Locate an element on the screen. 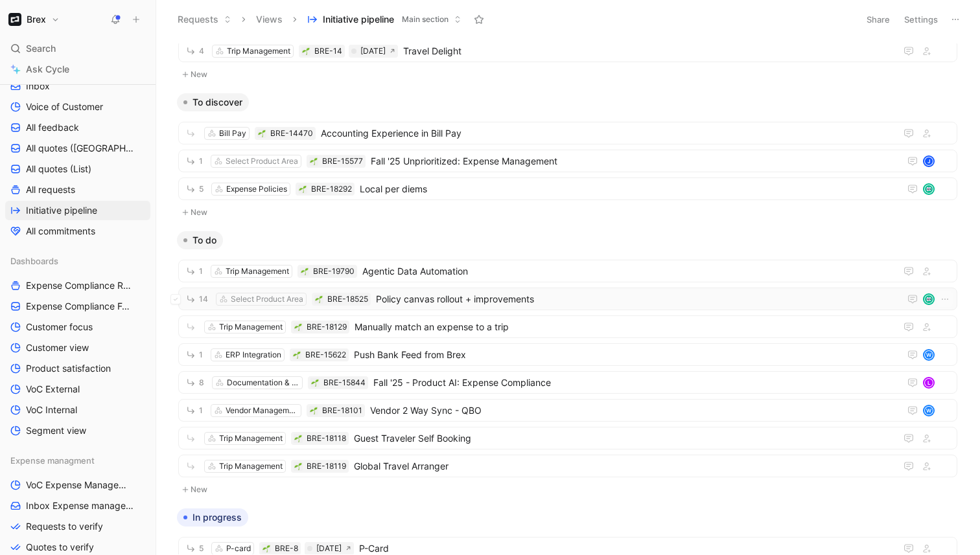 This screenshot has height=555, width=980. img: avatar is located at coordinates (929, 189).